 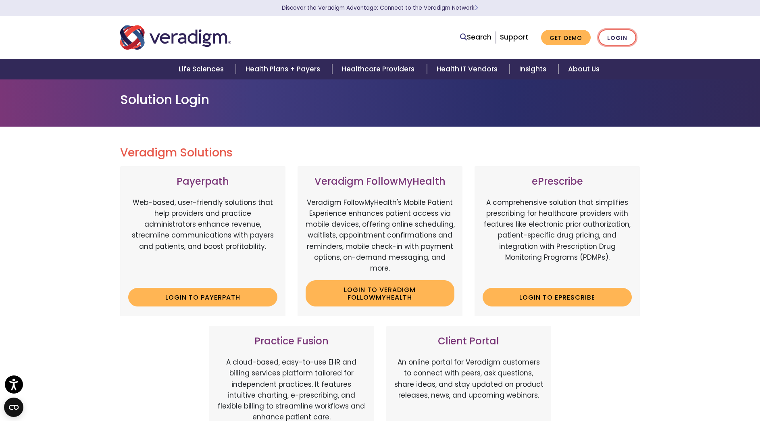 I want to click on a: Healthcare Providers, so click(x=379, y=69).